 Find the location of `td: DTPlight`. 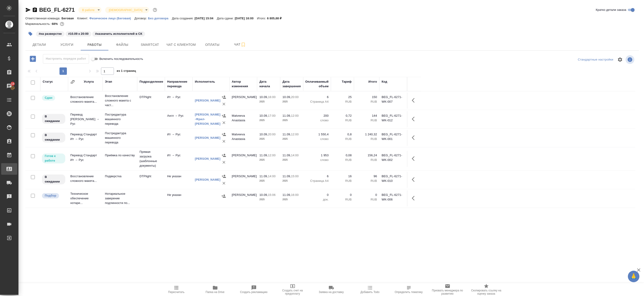

td: DTPlight is located at coordinates (151, 180).